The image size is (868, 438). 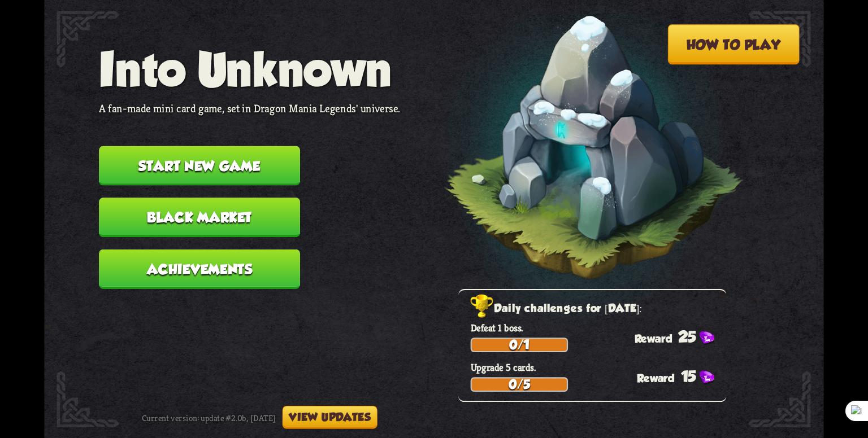 What do you see at coordinates (249, 108) in the screenshot?
I see `p: A fan-made mini card game, set in Dragon Mania Legends' universe.` at bounding box center [249, 108].